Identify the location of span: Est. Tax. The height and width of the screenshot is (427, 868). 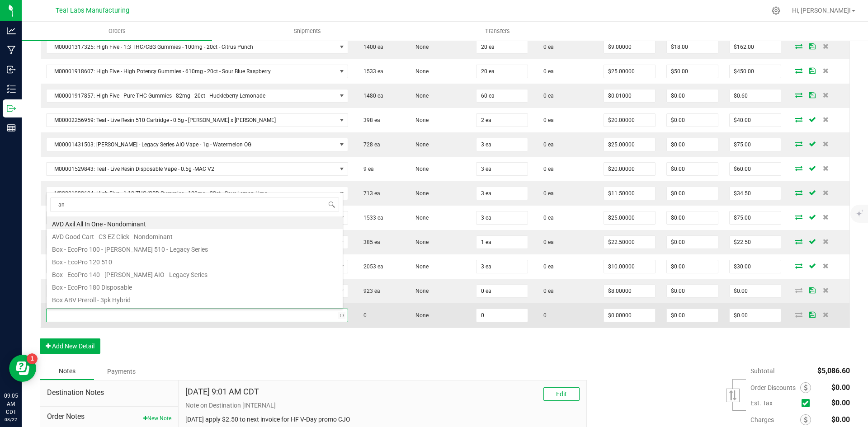
(774, 403).